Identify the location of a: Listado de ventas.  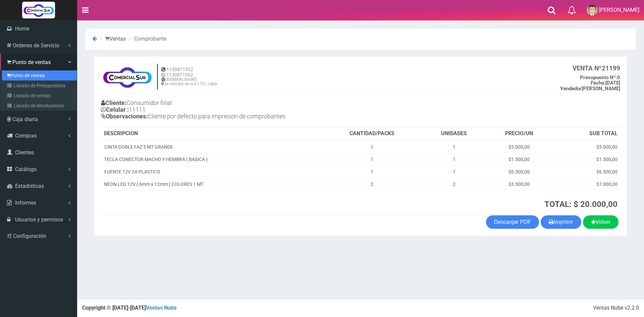
(39, 95).